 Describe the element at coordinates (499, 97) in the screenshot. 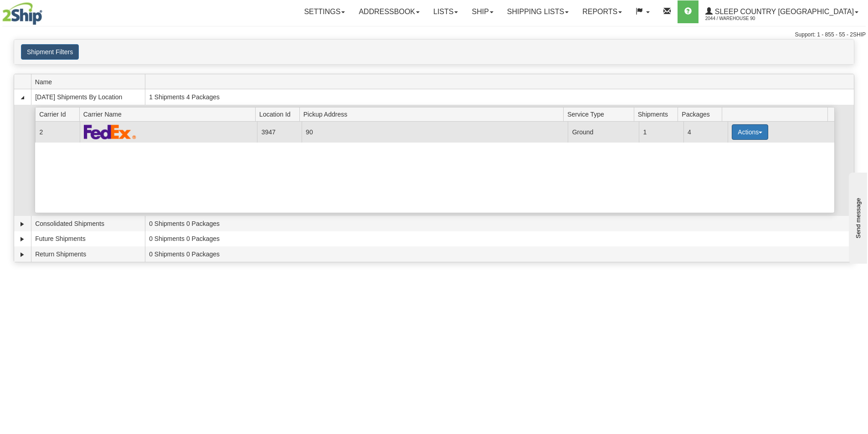

I see `td: 1 Shipments 4 Packages` at that location.